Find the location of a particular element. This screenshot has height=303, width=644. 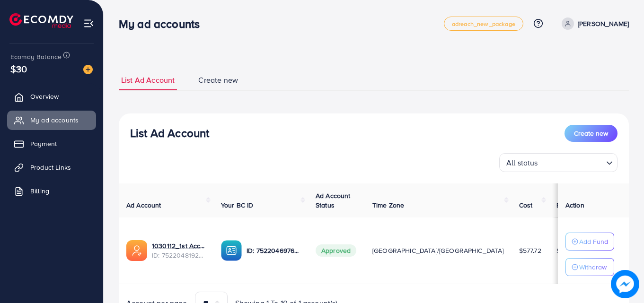

span: Time Zone is located at coordinates (388, 205).